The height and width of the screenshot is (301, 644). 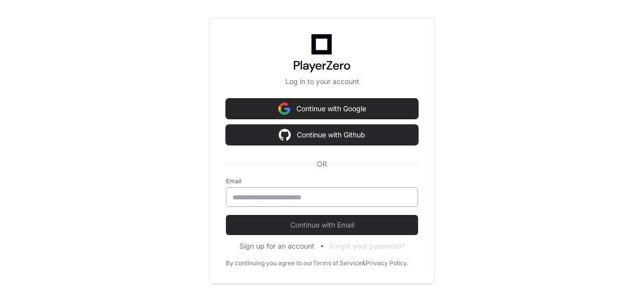 I want to click on button: Continue with Google, so click(x=322, y=109).